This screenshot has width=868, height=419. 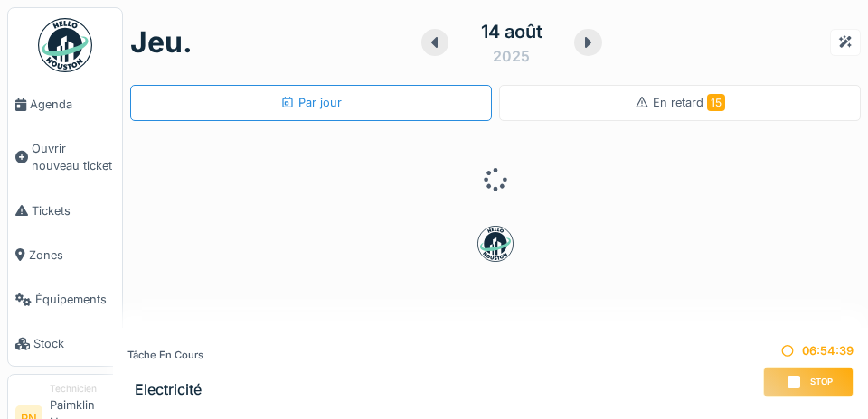 What do you see at coordinates (165, 355) in the screenshot?
I see `div: Tâche en cours` at bounding box center [165, 355].